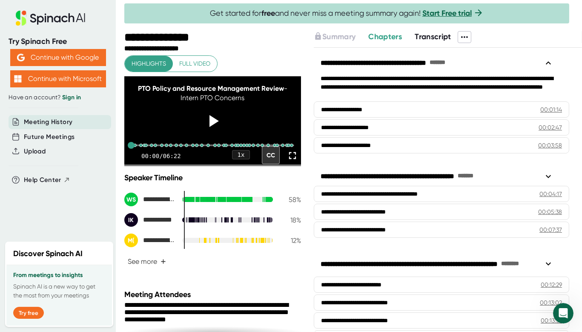 Image resolution: width=582 pixels, height=332 pixels. Describe the element at coordinates (58, 57) in the screenshot. I see `button: Continue with Google` at that location.